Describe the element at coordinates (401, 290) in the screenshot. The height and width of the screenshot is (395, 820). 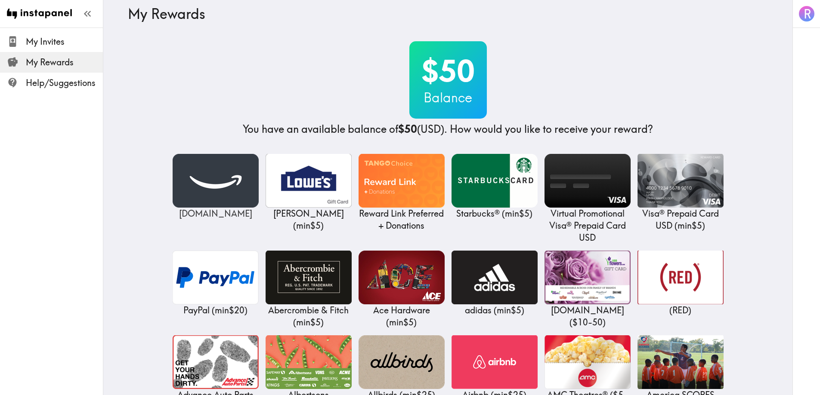
I see `a: Ace HardwareAce Hardware (min$5)` at that location.